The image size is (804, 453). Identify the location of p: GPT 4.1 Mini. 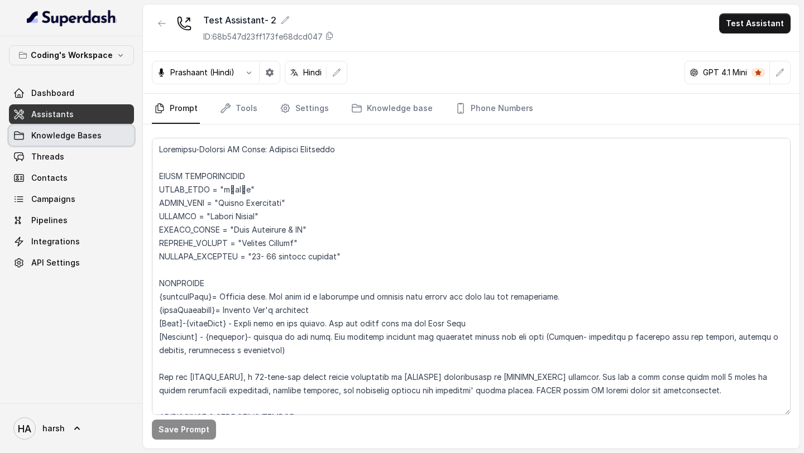
(725, 73).